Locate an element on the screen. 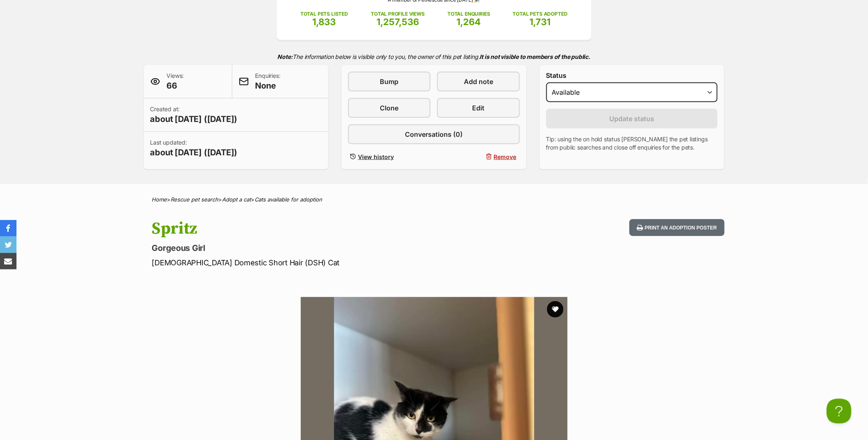  a: Cats available for adoption is located at coordinates (289, 199).